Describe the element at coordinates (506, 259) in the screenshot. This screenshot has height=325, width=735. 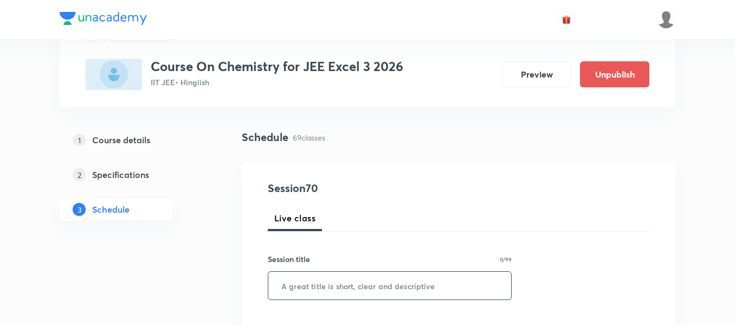
I see `p: 0/99` at that location.